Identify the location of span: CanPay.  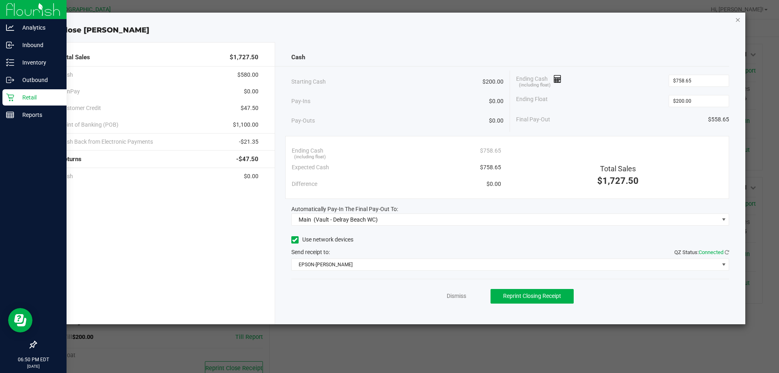
(70, 91).